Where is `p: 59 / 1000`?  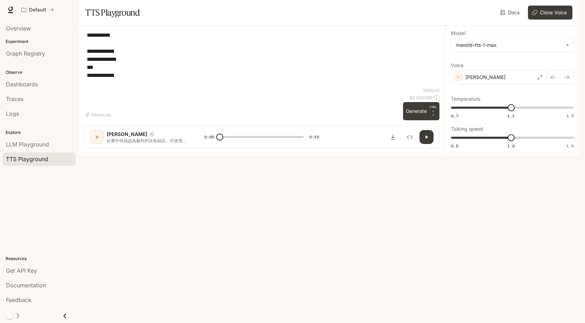
p: 59 / 1000 is located at coordinates (431, 90).